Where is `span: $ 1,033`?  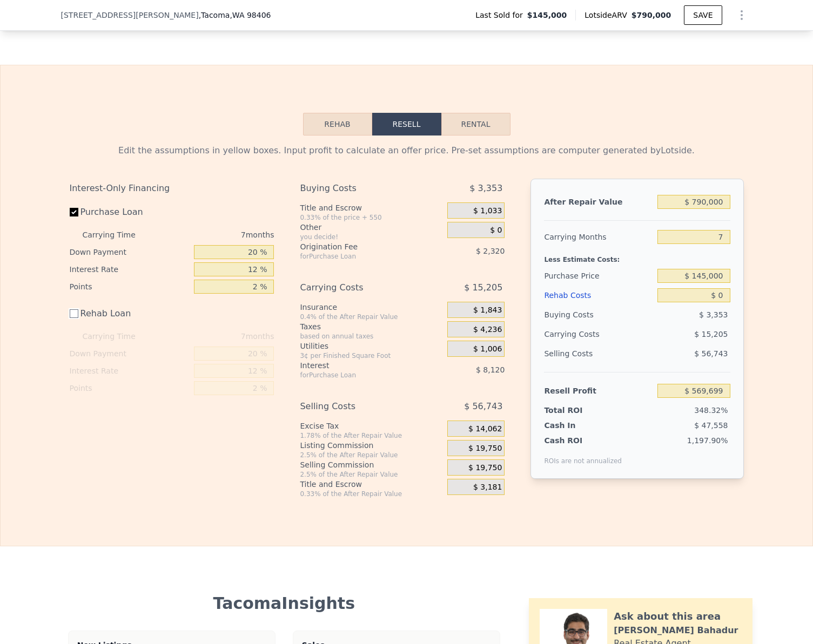 span: $ 1,033 is located at coordinates (487, 211).